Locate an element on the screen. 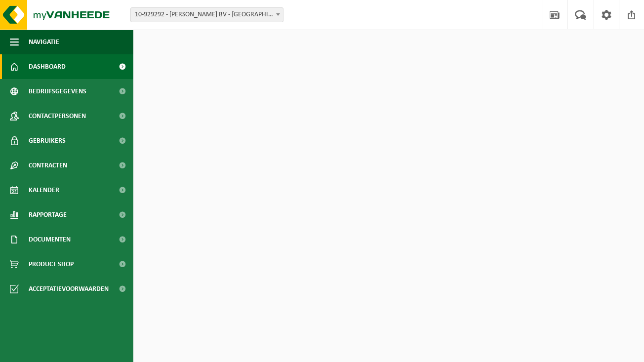 The height and width of the screenshot is (362, 644). span: Contracten is located at coordinates (48, 166).